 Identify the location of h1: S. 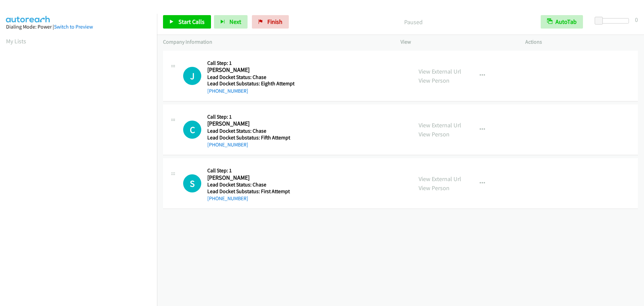
(192, 183).